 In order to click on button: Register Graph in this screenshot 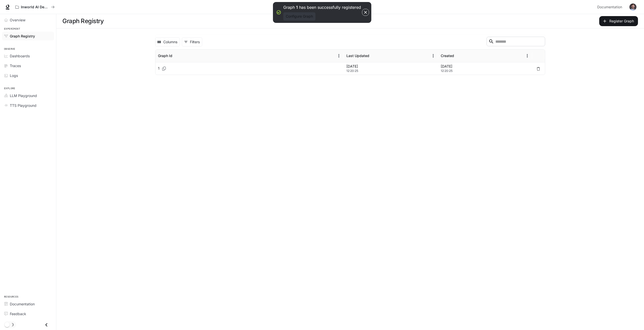, I will do `click(619, 21)`.